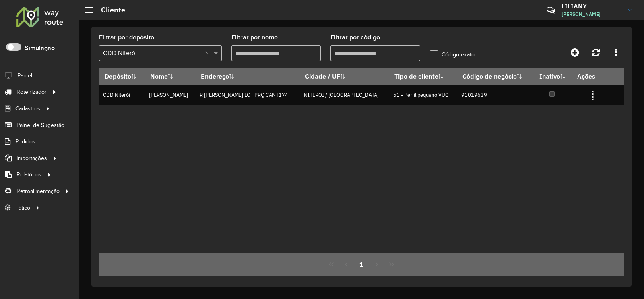 Image resolution: width=644 pixels, height=299 pixels. I want to click on th: Tipo de cliente, so click(422, 76).